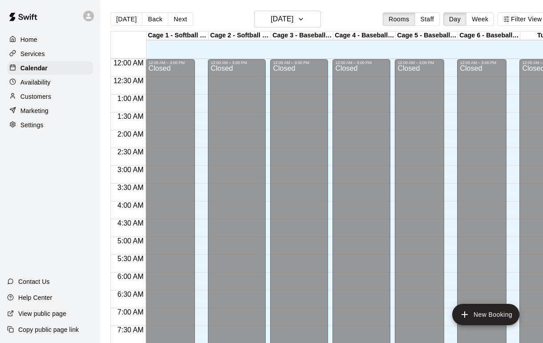 The image size is (543, 343). I want to click on p: Help Center, so click(35, 298).